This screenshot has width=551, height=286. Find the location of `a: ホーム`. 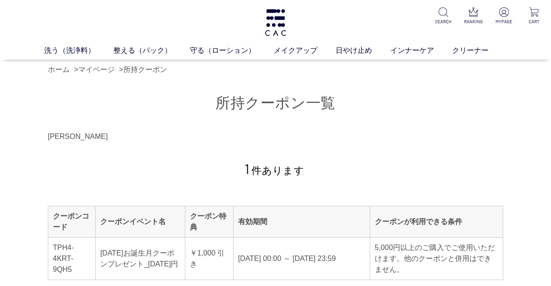

a: ホーム is located at coordinates (59, 69).